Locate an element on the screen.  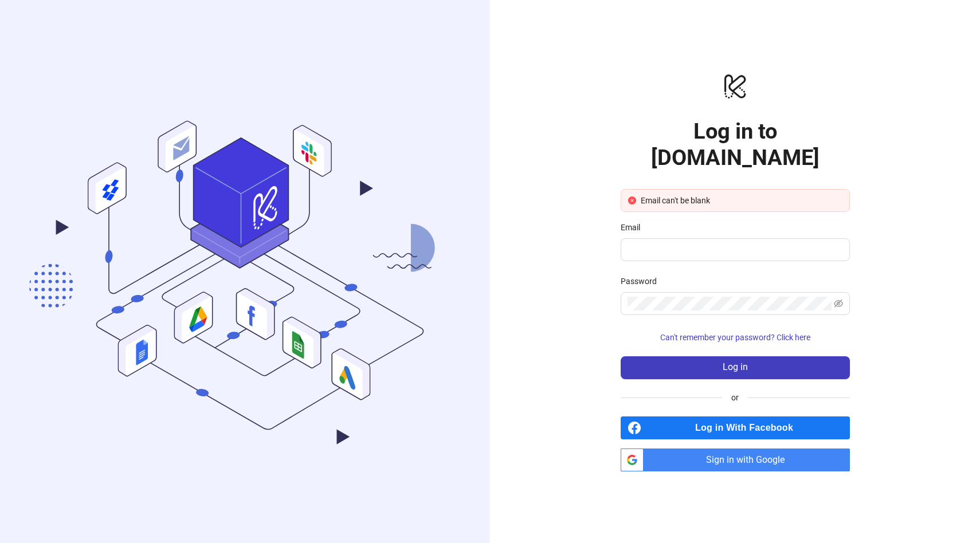
span: close-circle is located at coordinates (632, 200).